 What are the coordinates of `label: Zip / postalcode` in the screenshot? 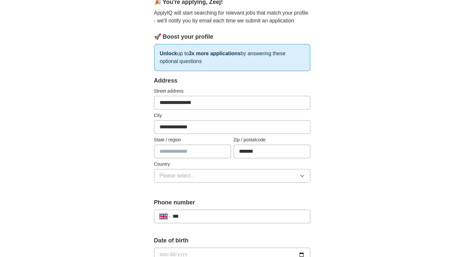 It's located at (272, 140).